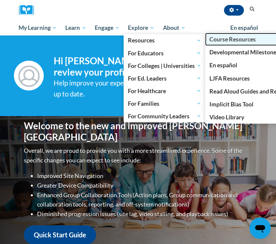 The image size is (276, 244). What do you see at coordinates (174, 28) in the screenshot?
I see `span: About` at bounding box center [174, 28].